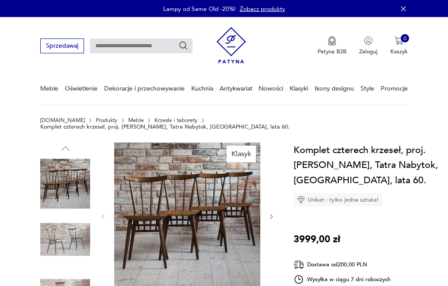 The width and height of the screenshot is (448, 286). Describe the element at coordinates (202, 88) in the screenshot. I see `a: Kuchnia` at that location.